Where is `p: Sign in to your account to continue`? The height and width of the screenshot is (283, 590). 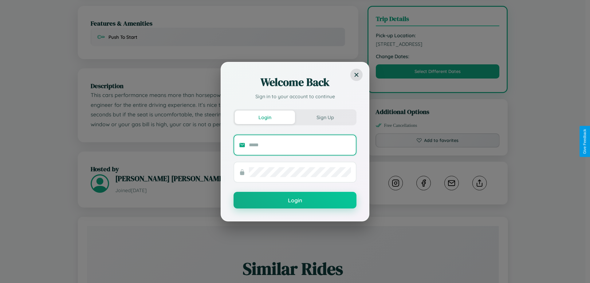 p: Sign in to your account to continue is located at coordinates (295, 96).